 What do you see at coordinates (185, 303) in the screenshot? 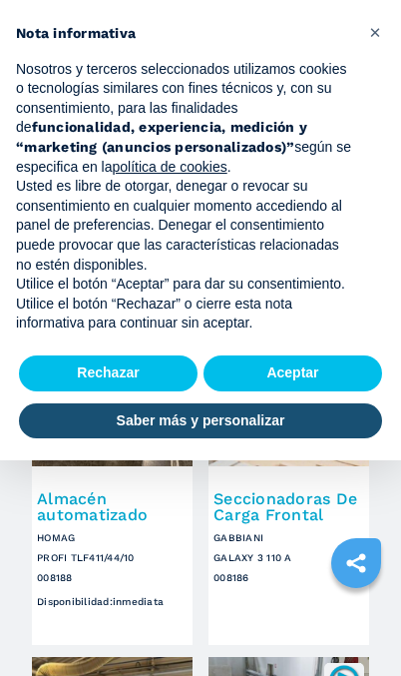
I see `p: Utilice el botón “Aceptar” para dar su consentimiento. Utilice el botón “Rechazar” o cierre esta ...` at bounding box center [185, 303].